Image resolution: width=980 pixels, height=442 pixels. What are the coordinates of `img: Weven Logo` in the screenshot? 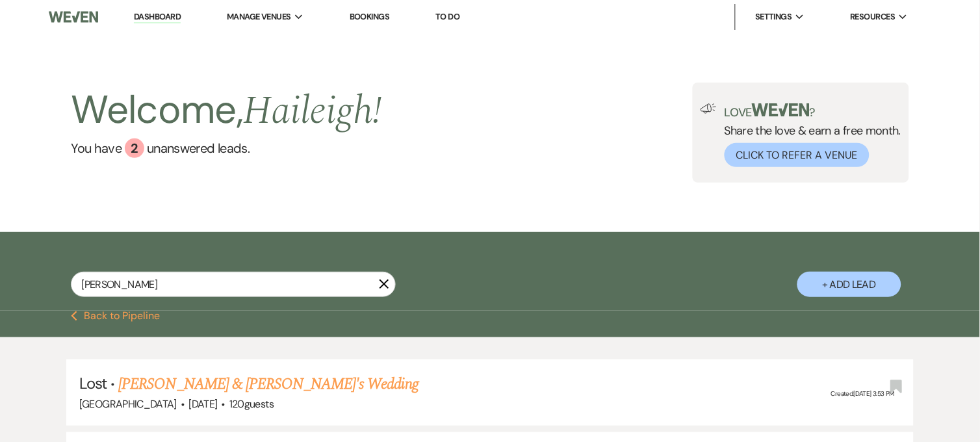 It's located at (73, 17).